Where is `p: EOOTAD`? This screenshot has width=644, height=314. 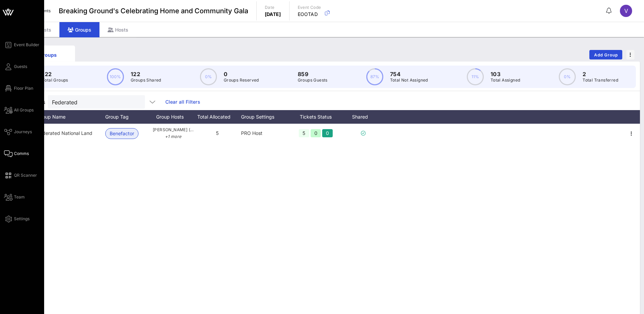 p: EOOTAD is located at coordinates (309, 14).